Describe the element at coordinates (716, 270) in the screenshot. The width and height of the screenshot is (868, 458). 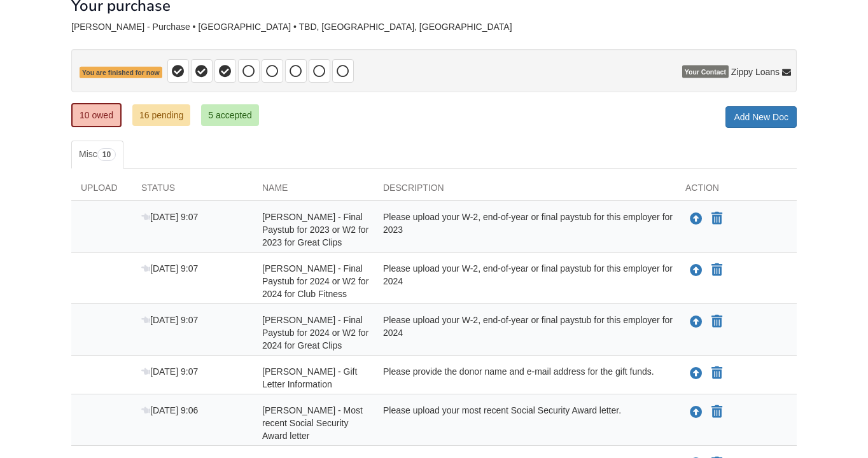
I see `button: Declare Vickie Schaan - Final Paystub for 2024 or W2 for 2024 for Club Fitness not applicable` at that location.